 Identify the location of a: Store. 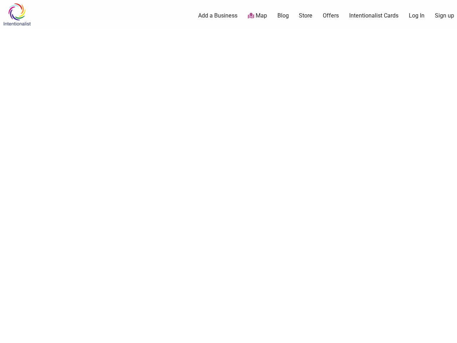
(305, 16).